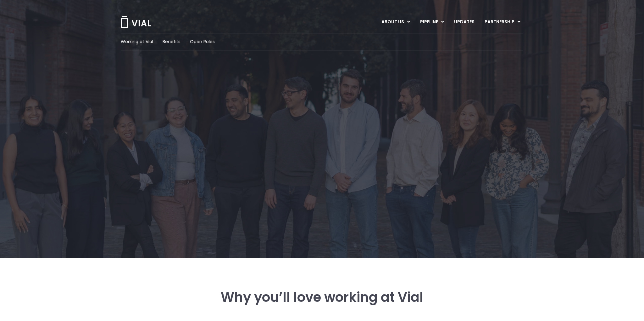 The height and width of the screenshot is (321, 644). What do you see at coordinates (202, 41) in the screenshot?
I see `span: Open Roles` at bounding box center [202, 41].